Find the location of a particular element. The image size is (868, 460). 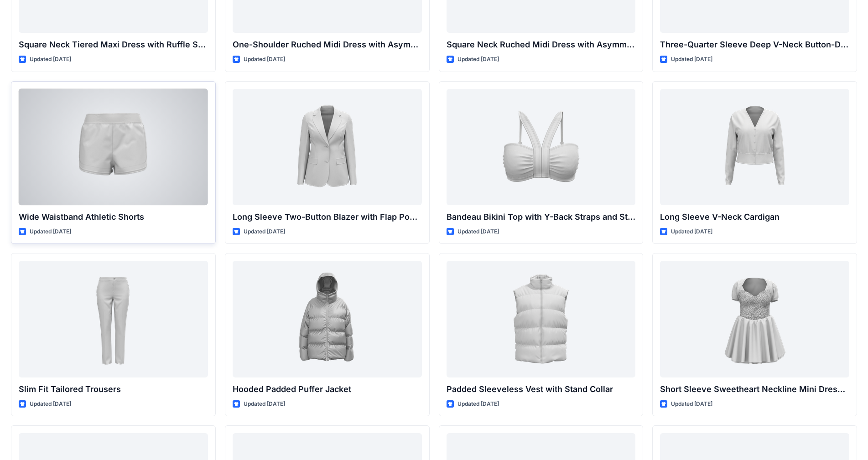

p: Hooded Padded Puffer Jacket is located at coordinates (327, 390).